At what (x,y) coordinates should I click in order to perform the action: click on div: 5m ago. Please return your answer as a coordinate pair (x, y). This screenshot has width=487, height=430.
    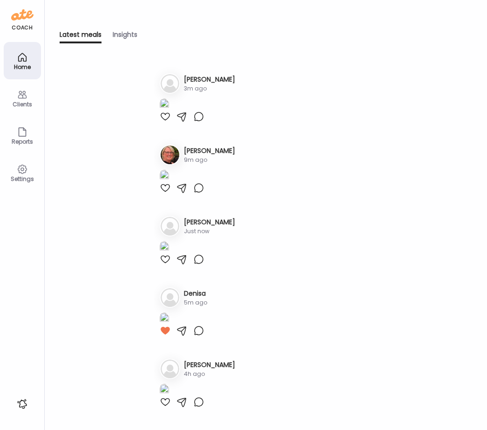
    Looking at the image, I should click on (196, 302).